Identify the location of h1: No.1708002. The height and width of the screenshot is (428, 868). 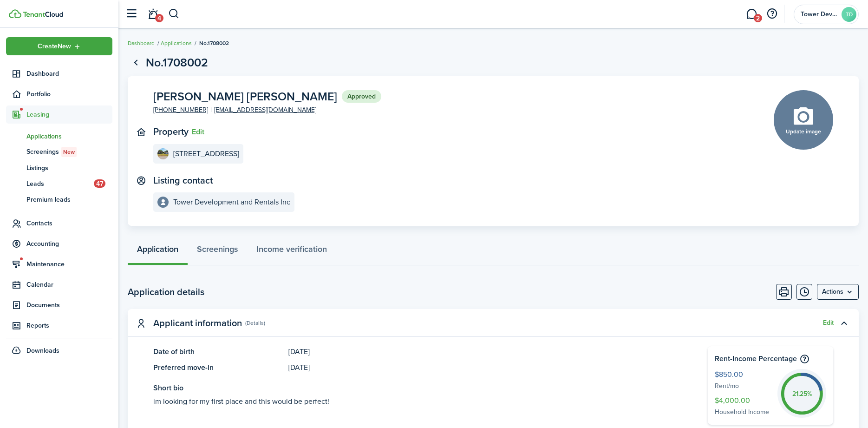
(177, 63).